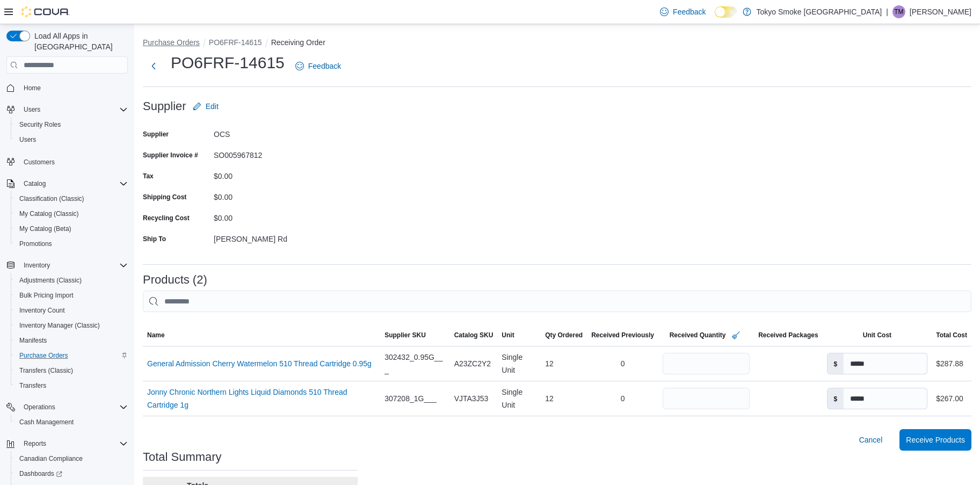 The height and width of the screenshot is (485, 980). Describe the element at coordinates (46, 422) in the screenshot. I see `a: Cash Management` at that location.